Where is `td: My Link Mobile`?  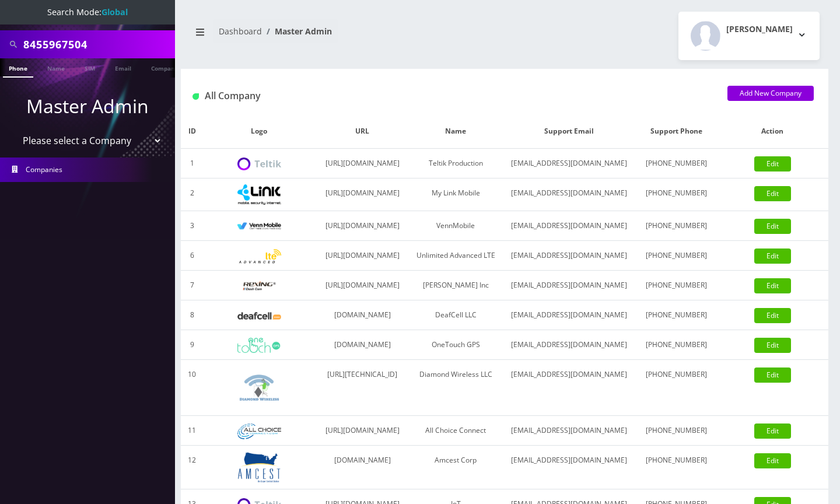 td: My Link Mobile is located at coordinates (455, 195).